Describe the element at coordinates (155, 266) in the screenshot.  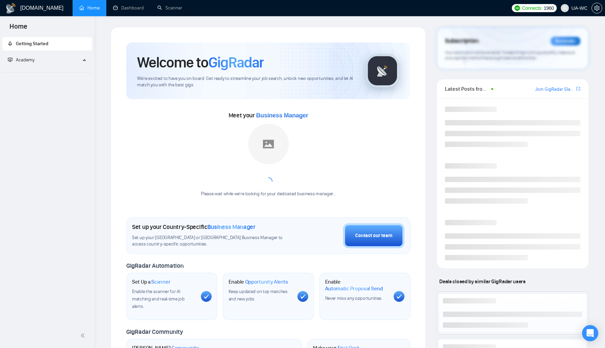
I see `span: GigRadar Automation` at that location.